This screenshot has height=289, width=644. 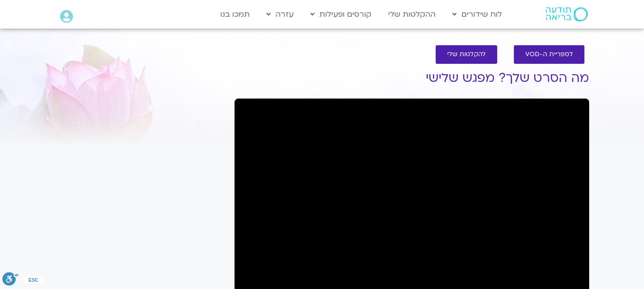 What do you see at coordinates (466, 54) in the screenshot?
I see `span: להקלטות שלי` at bounding box center [466, 54].